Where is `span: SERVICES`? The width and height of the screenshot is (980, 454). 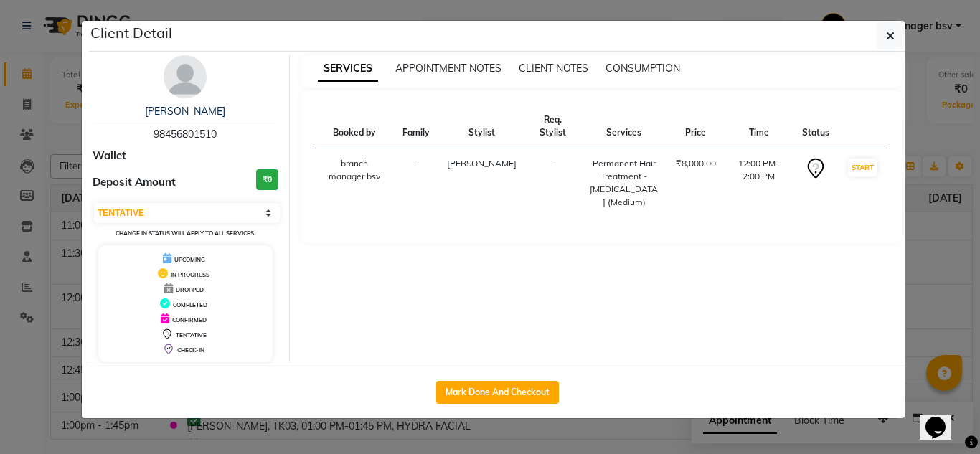
span: SERVICES is located at coordinates (348, 69).